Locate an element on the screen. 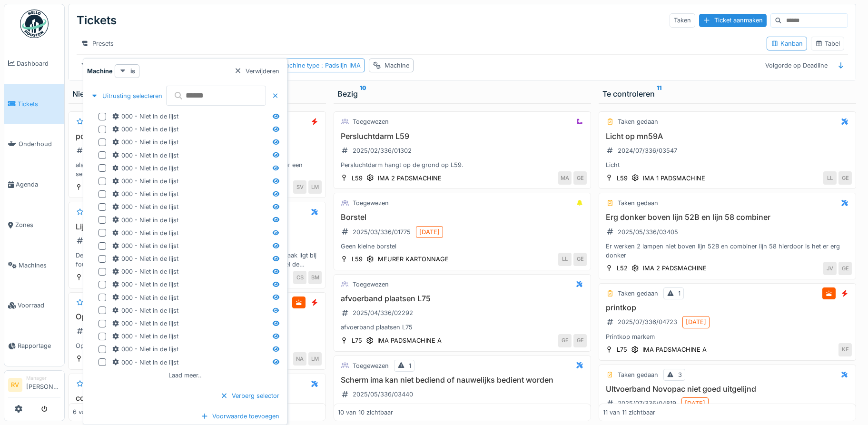 This screenshot has width=868, height=425. div: CS is located at coordinates (300, 278).